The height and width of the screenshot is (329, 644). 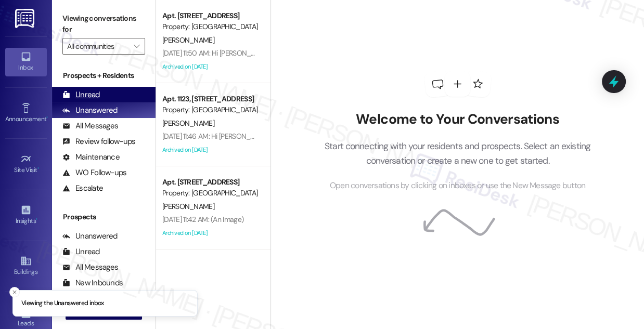 I want to click on div: Escalate, so click(x=82, y=188).